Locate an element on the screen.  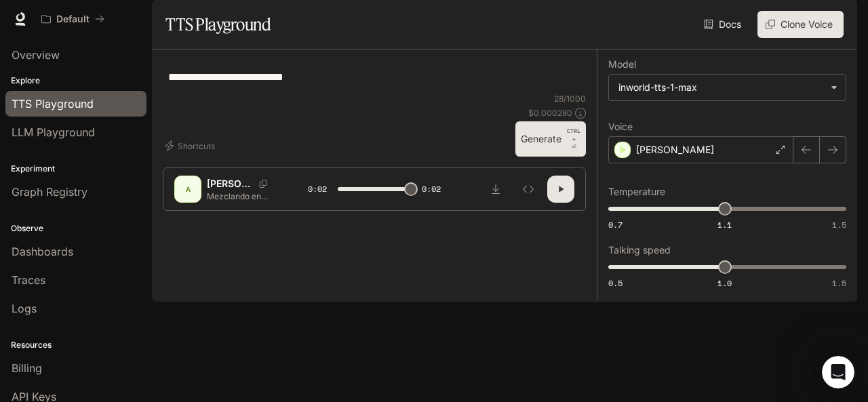
span: 0.7 is located at coordinates (615, 224).